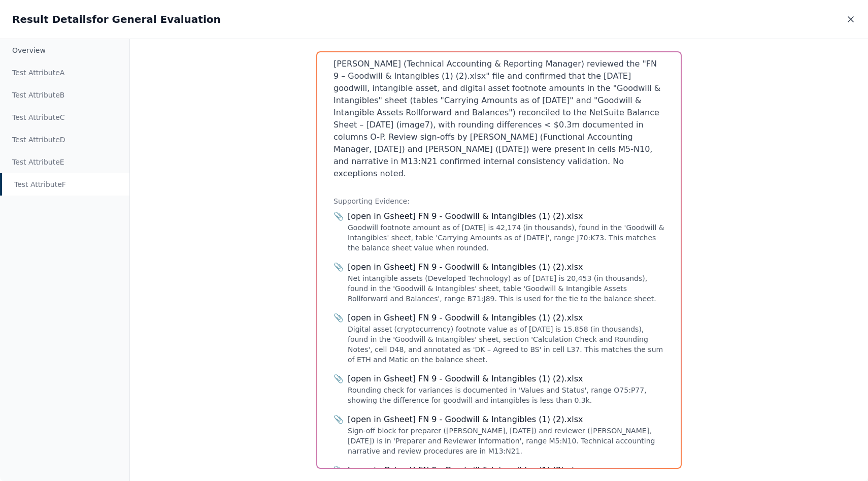 This screenshot has height=481, width=868. Describe the element at coordinates (499, 201) in the screenshot. I see `h3: Supporting Evidence:` at that location.